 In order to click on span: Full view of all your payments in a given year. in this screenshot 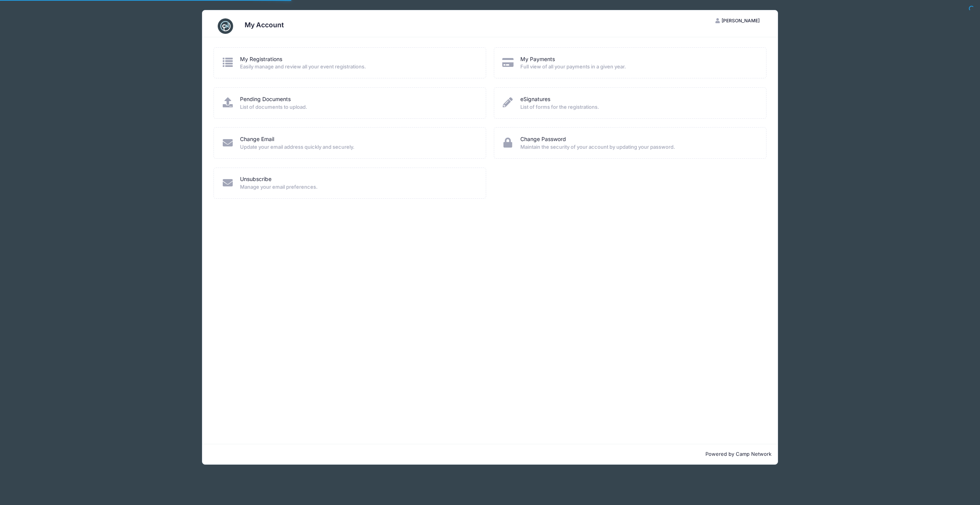, I will do `click(638, 67)`.